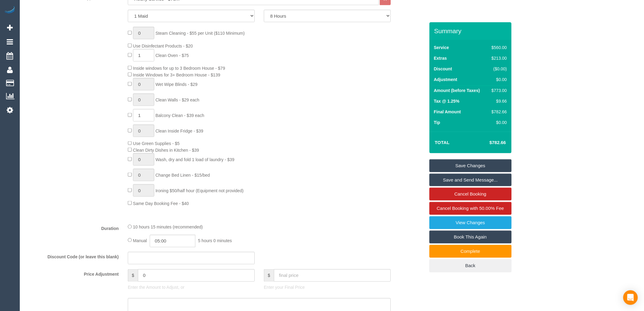 Image resolution: width=644 pixels, height=311 pixels. I want to click on label: Discount, so click(443, 69).